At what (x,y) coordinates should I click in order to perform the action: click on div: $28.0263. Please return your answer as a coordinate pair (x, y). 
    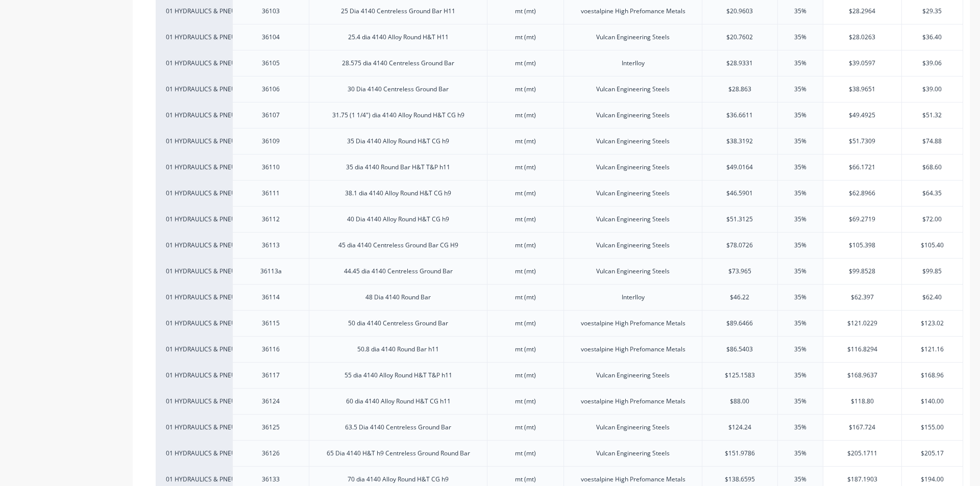
    Looking at the image, I should click on (862, 37).